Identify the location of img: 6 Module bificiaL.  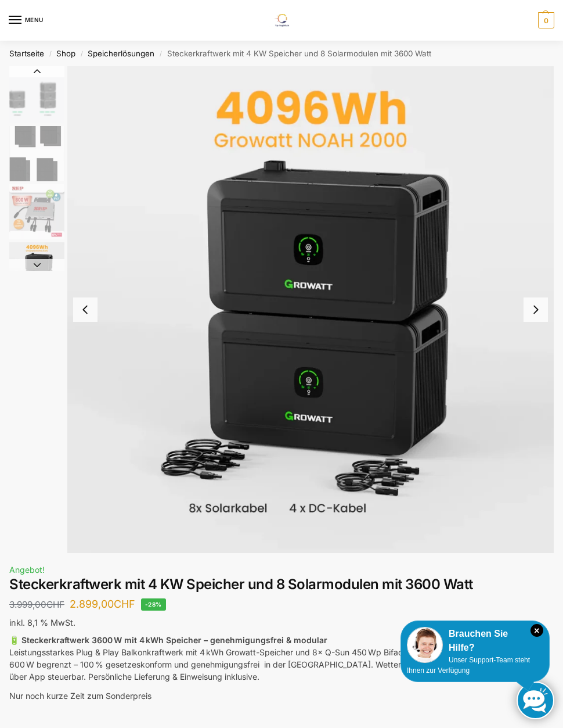
(36, 153).